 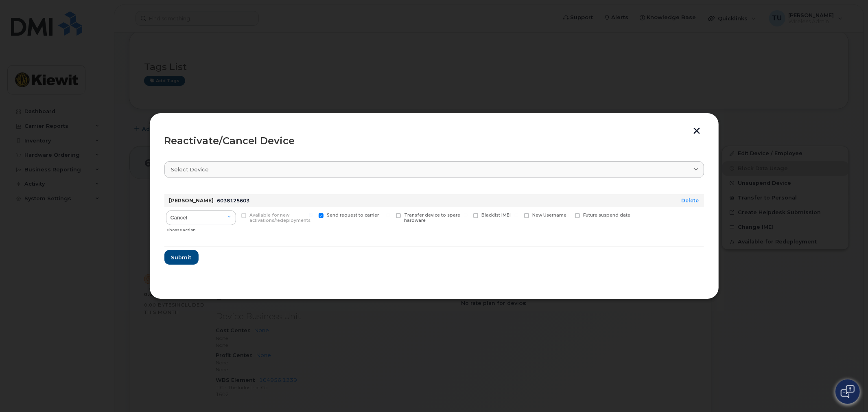 What do you see at coordinates (432, 218) in the screenshot?
I see `span: Transfer device to spare hardware` at bounding box center [432, 218].